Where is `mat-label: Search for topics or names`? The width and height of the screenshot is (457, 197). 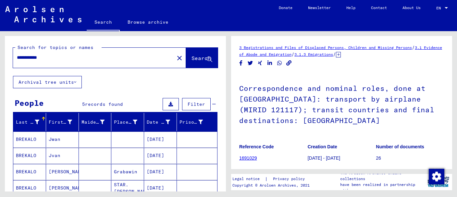
mat-label: Search for topics or names is located at coordinates (55, 47).